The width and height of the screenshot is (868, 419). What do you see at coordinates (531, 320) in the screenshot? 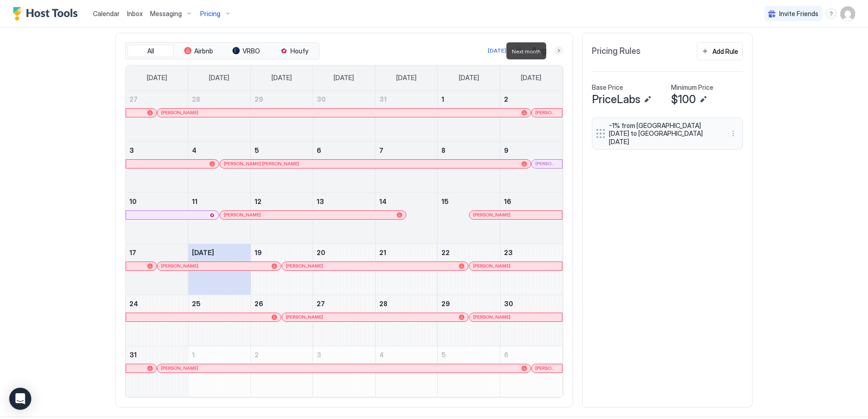
I see `td: August 30, 2025` at bounding box center [531, 320].